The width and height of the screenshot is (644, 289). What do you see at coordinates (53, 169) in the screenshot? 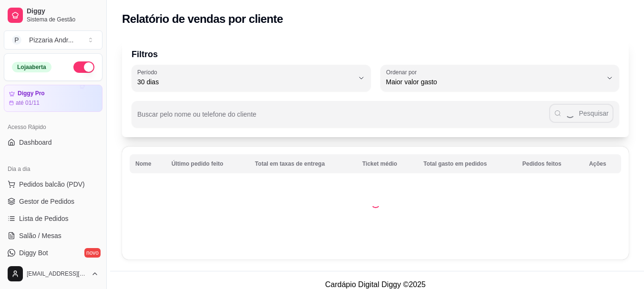
I see `div: Dia a dia` at bounding box center [53, 169].